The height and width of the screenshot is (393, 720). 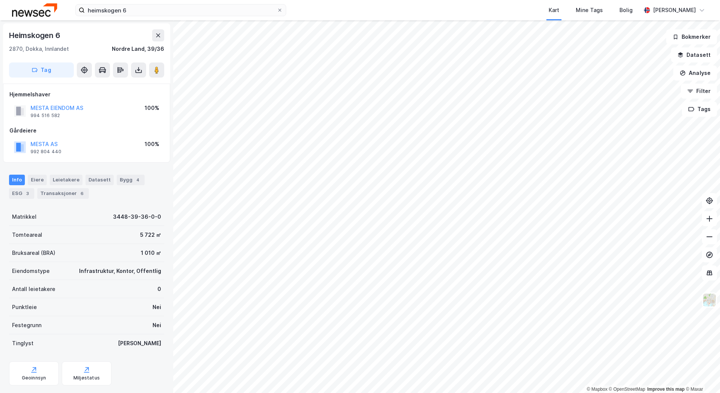 I want to click on div: Heimskogen 6, so click(x=35, y=35).